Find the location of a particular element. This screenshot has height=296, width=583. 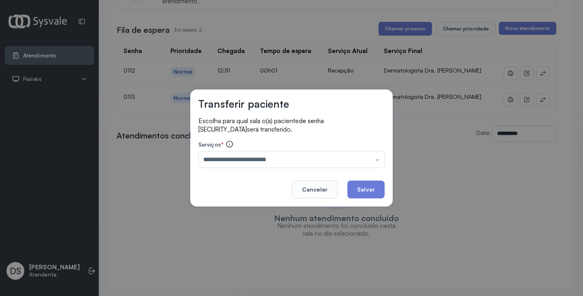

span: Serviços is located at coordinates (210, 144).